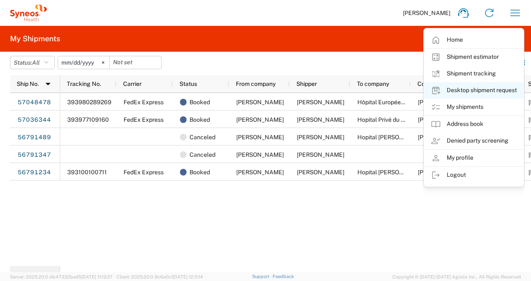 This screenshot has height=281, width=531. I want to click on a: Home, so click(473, 40).